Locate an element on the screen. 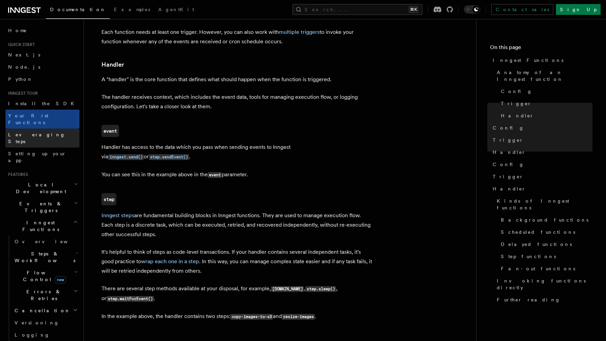  span: Steps & Workflows is located at coordinates (44, 257).